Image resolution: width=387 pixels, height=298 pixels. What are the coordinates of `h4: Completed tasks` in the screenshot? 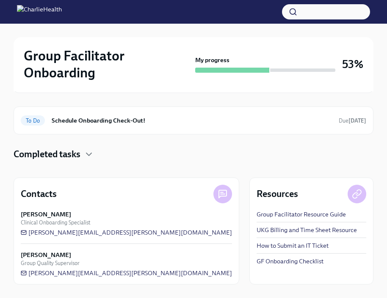 It's located at (47, 154).